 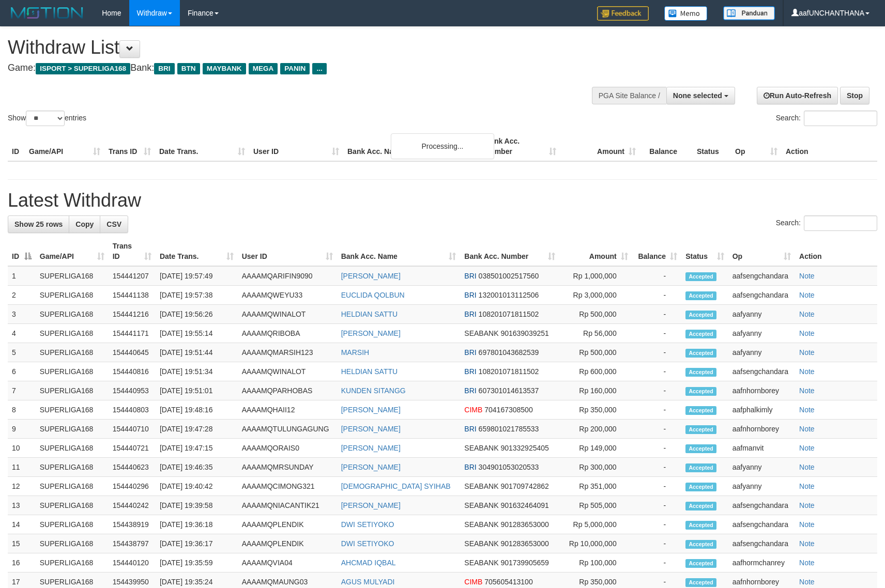 I want to click on th: Bank Acc. Number: activate to sort column ascending, so click(x=509, y=251).